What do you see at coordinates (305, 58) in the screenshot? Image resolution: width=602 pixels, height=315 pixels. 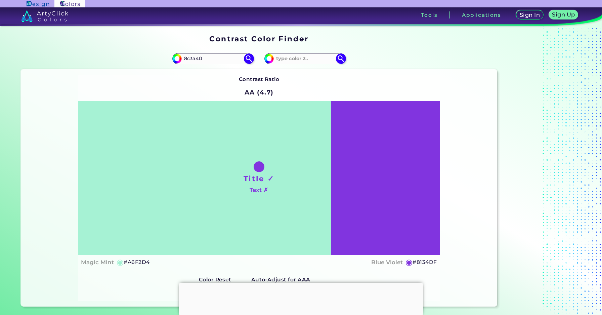 I see `input: type color 2..` at bounding box center [305, 58].